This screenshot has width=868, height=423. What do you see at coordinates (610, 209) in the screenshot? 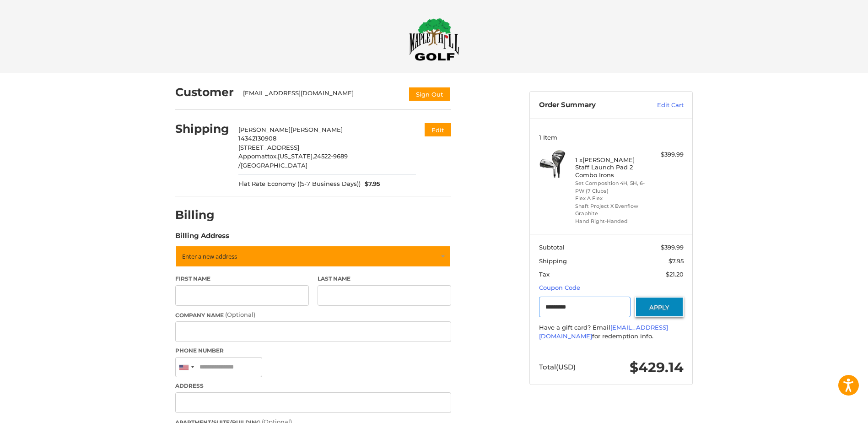
I see `li: Shaft Project X Evenflow Graphite` at bounding box center [610, 209].